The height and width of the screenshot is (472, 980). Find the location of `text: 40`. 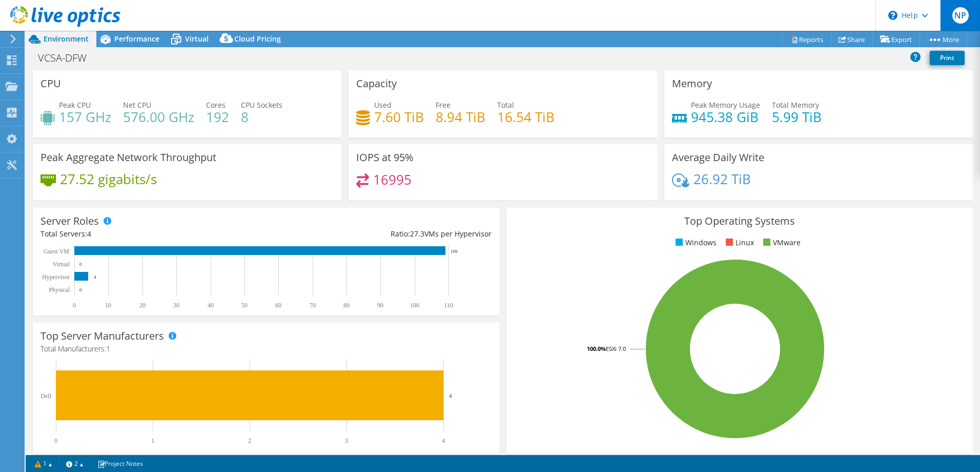

text: 40 is located at coordinates (211, 306).